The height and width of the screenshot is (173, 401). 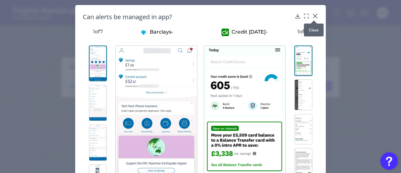 What do you see at coordinates (161, 32) in the screenshot?
I see `p: Barclays -` at bounding box center [161, 32].